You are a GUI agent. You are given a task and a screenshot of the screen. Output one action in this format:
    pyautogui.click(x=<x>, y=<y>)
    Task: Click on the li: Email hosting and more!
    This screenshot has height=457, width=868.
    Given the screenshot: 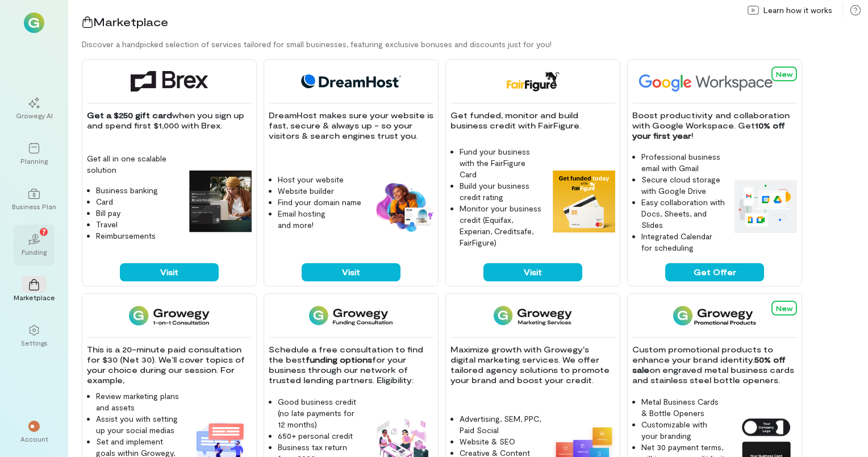 What is the action you would take?
    pyautogui.click(x=319, y=219)
    